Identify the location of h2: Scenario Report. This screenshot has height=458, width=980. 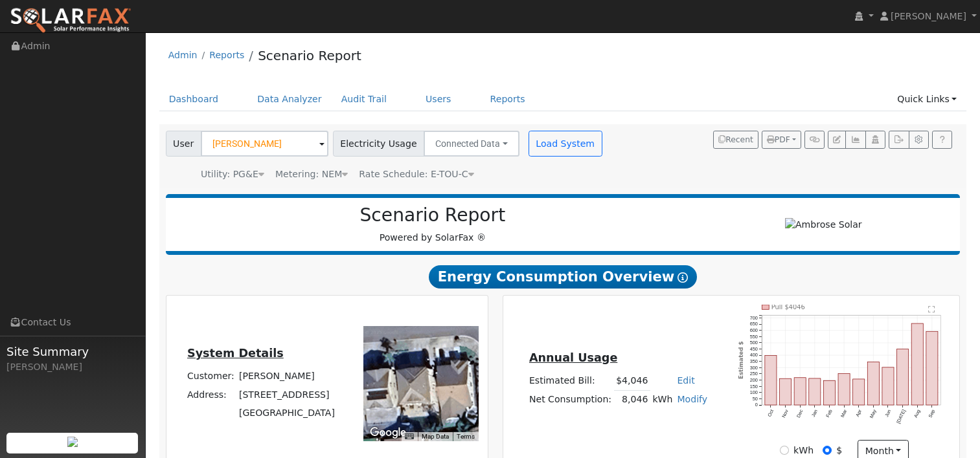
(433, 216).